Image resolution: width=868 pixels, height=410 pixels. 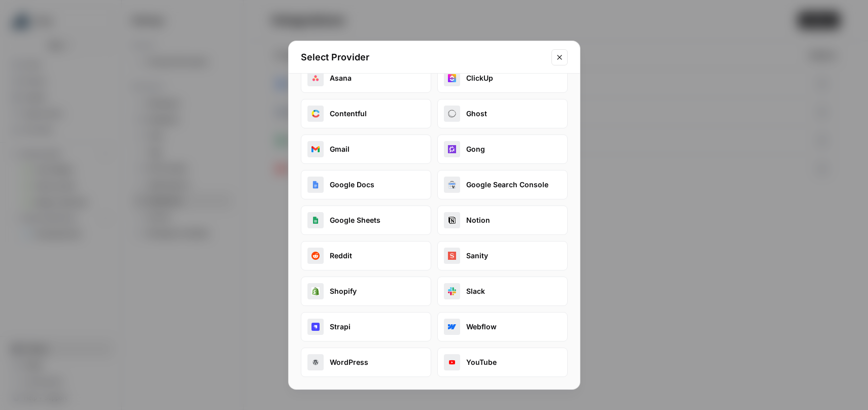 What do you see at coordinates (502, 114) in the screenshot?
I see `button: ghostGhost` at bounding box center [502, 114].